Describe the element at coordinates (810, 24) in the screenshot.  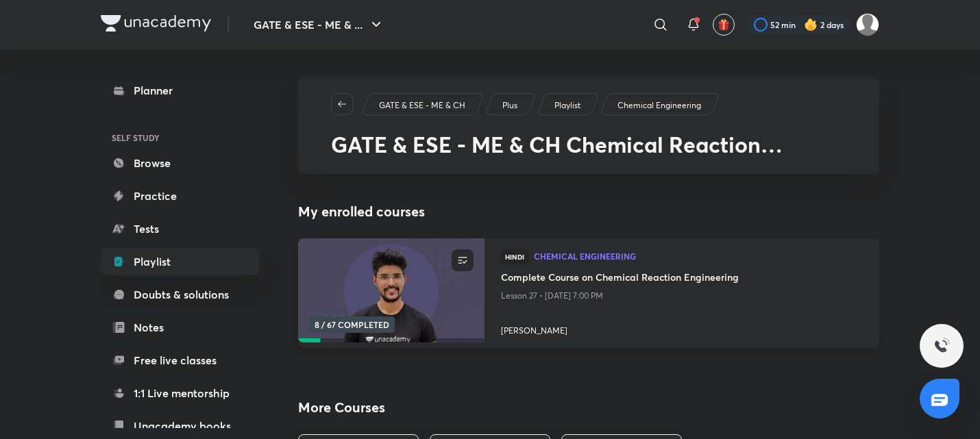
I see `img: streak` at that location.